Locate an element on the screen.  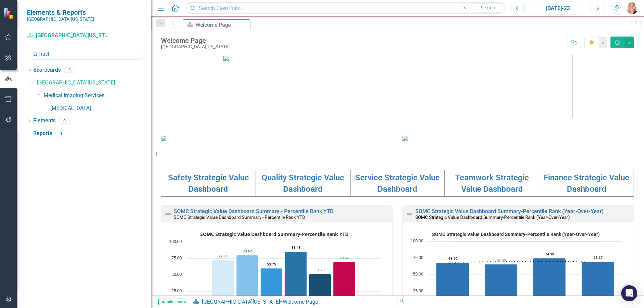
text: SOMC Strategic Value Dashboard Summary-Percentile Rank YTD is located at coordinates (274, 234).